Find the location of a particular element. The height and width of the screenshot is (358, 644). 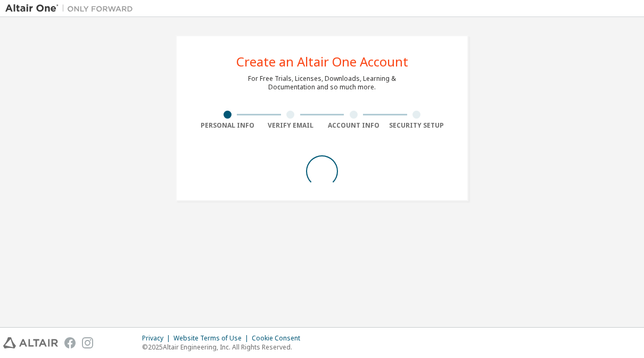

div: Website Terms of Use is located at coordinates (212, 338).